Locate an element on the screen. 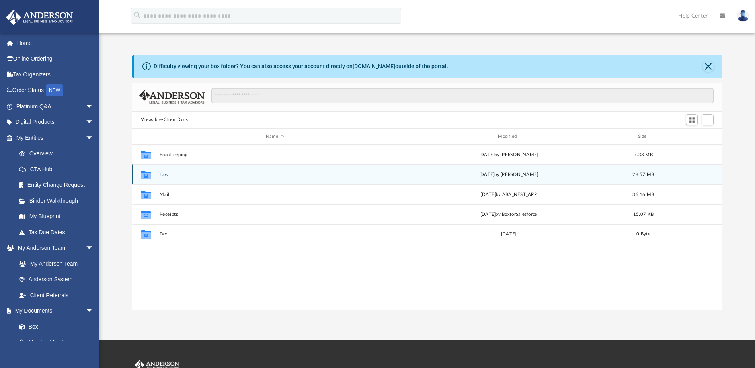 The height and width of the screenshot is (368, 755). a: My Anderson Teamarrow_drop_down is located at coordinates (53, 248).